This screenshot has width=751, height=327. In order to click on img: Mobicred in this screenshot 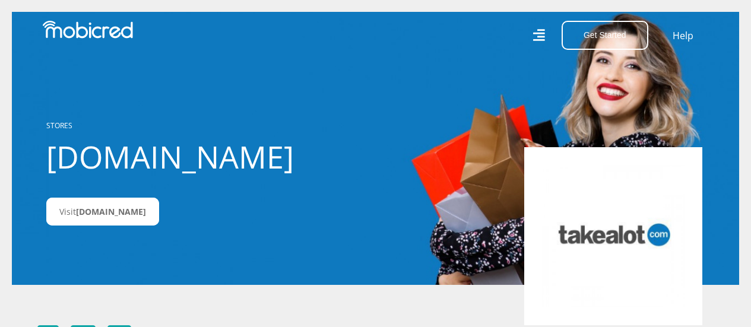, I will do `click(88, 30)`.